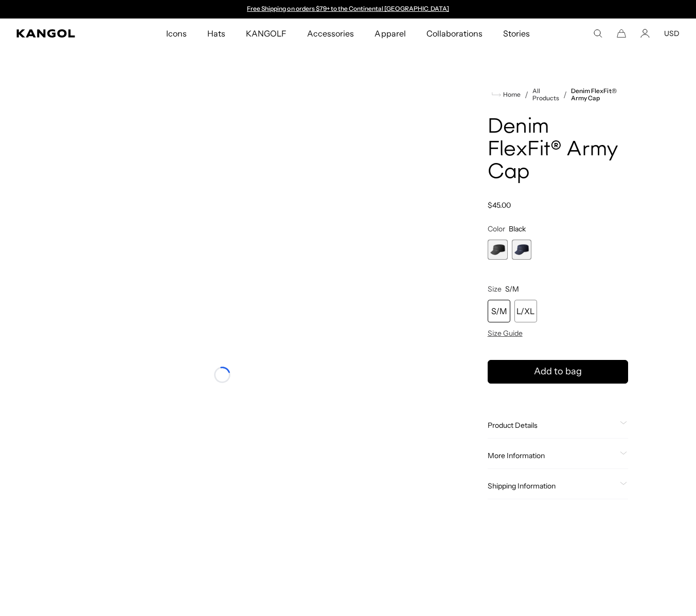 This screenshot has height=616, width=696. What do you see at coordinates (499, 311) in the screenshot?
I see `div: S/M` at bounding box center [499, 311].